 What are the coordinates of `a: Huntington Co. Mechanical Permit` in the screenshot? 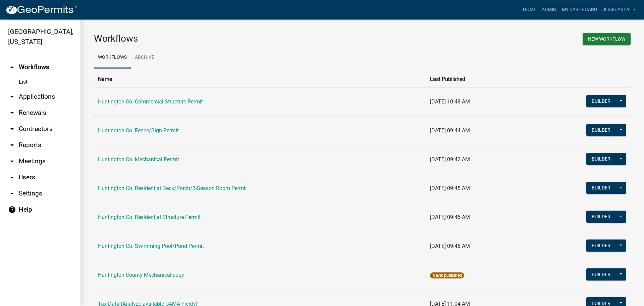 It's located at (139, 159).